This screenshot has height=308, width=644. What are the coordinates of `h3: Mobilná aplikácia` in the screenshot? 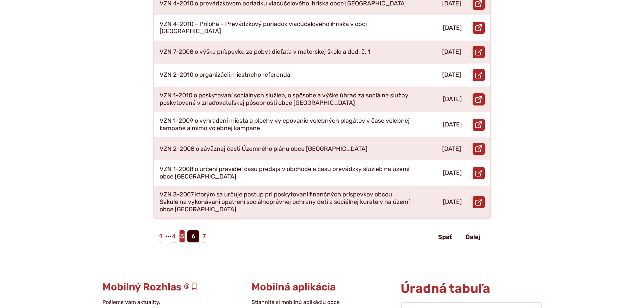 It's located at (322, 287).